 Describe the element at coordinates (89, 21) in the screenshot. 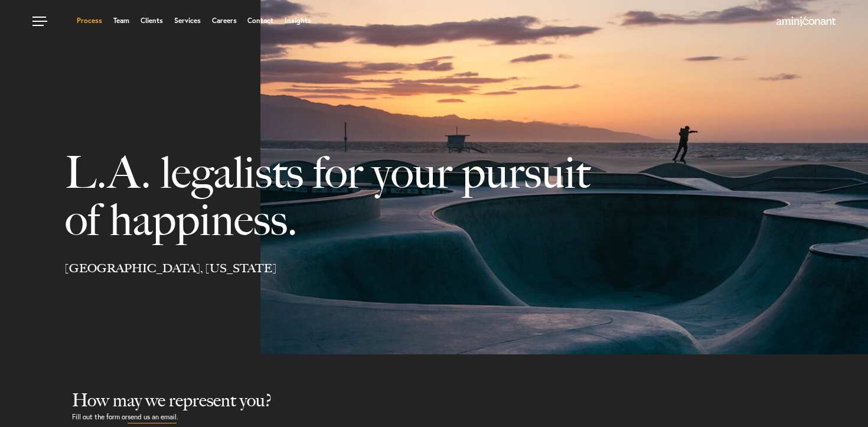

I see `a: Process` at that location.